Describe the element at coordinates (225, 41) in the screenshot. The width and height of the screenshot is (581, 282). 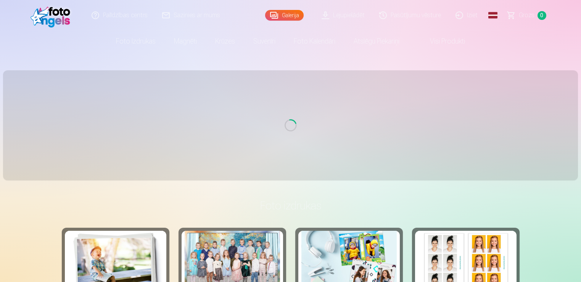
I see `a: Krūzes` at that location.